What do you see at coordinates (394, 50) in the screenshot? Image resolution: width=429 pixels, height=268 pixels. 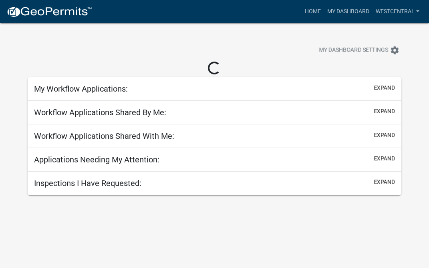 I see `i: settings` at bounding box center [394, 50].